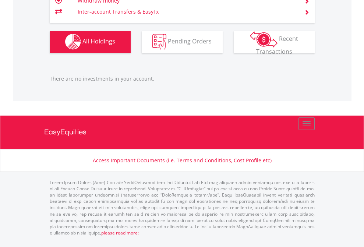  What do you see at coordinates (90, 42) in the screenshot?
I see `button: All Holdings` at bounding box center [90, 42].